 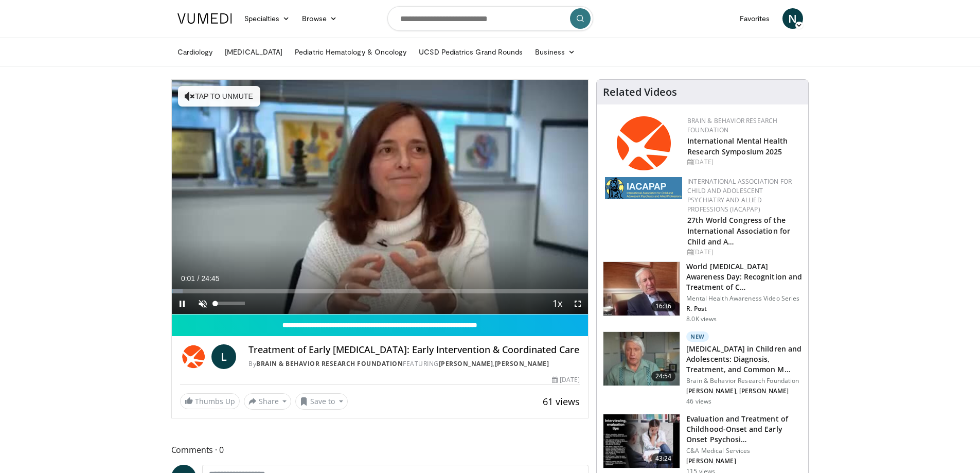 What do you see at coordinates (350, 52) in the screenshot?
I see `a: Pediatric Hematology & Oncology` at bounding box center [350, 52].